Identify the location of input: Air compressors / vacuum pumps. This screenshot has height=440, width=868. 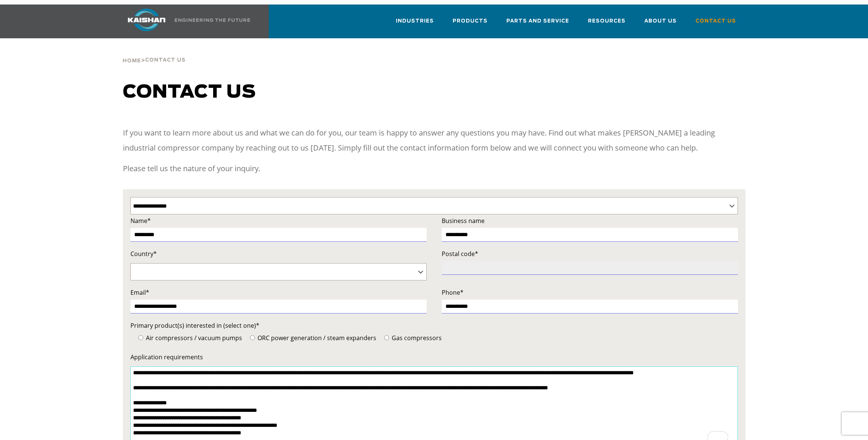
(140, 338).